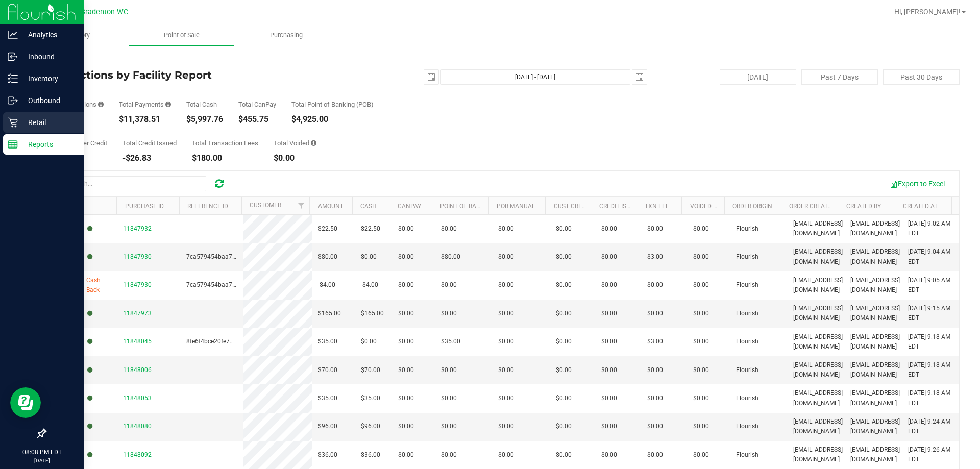 Image resolution: width=980 pixels, height=469 pixels. I want to click on a: Purchasing, so click(285, 35).